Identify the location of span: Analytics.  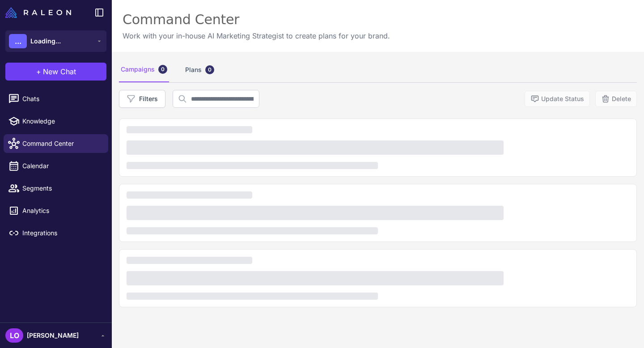
(61, 211).